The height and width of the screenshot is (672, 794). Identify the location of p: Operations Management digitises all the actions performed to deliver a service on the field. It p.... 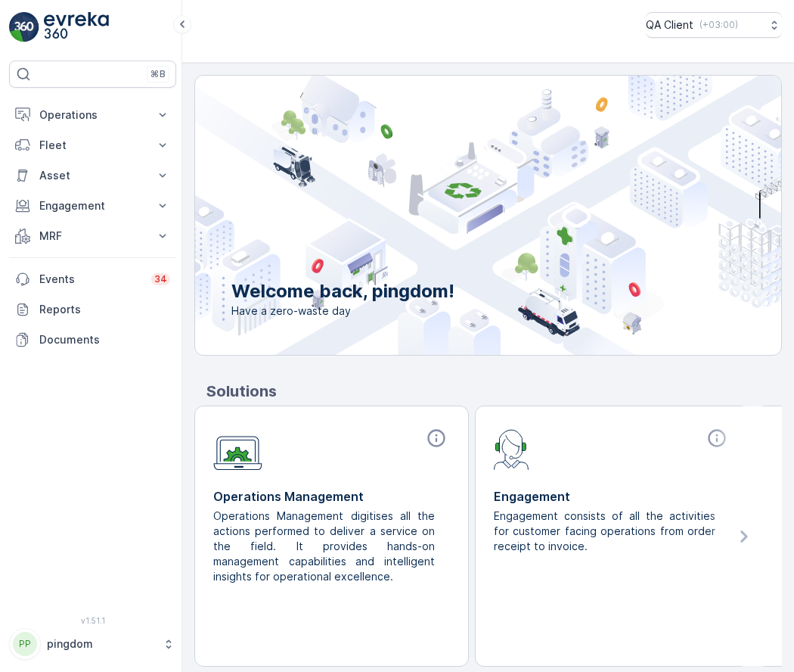
(325, 546).